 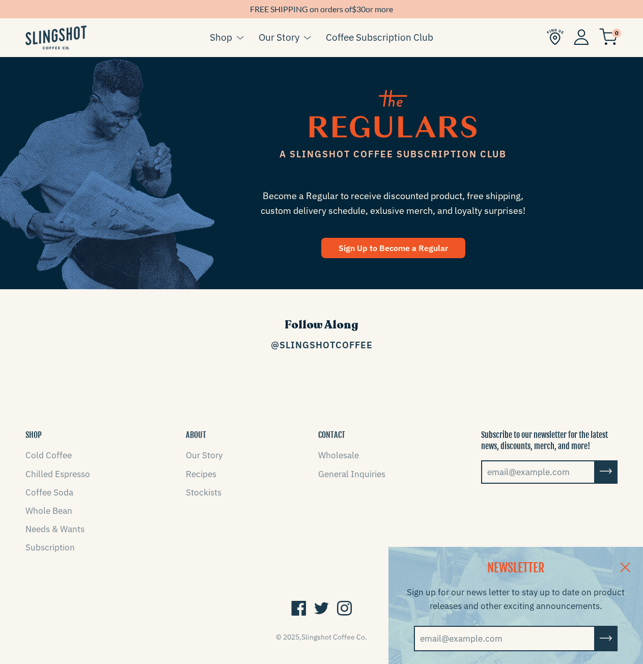 What do you see at coordinates (321, 325) in the screenshot?
I see `span: Follow Along` at bounding box center [321, 325].